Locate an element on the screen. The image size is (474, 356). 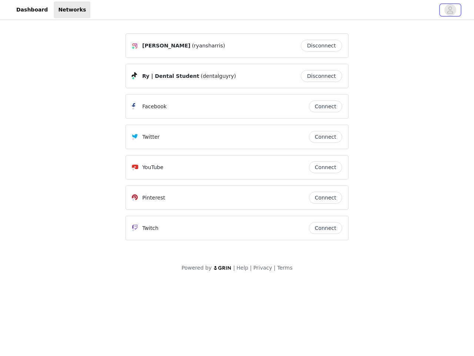
p: Twitter is located at coordinates (151, 137).